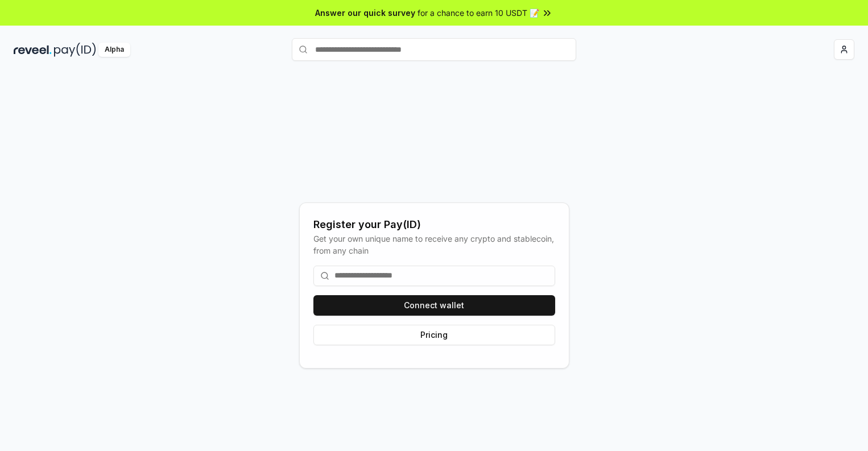 Image resolution: width=868 pixels, height=451 pixels. I want to click on img: reveel_dark, so click(33, 49).